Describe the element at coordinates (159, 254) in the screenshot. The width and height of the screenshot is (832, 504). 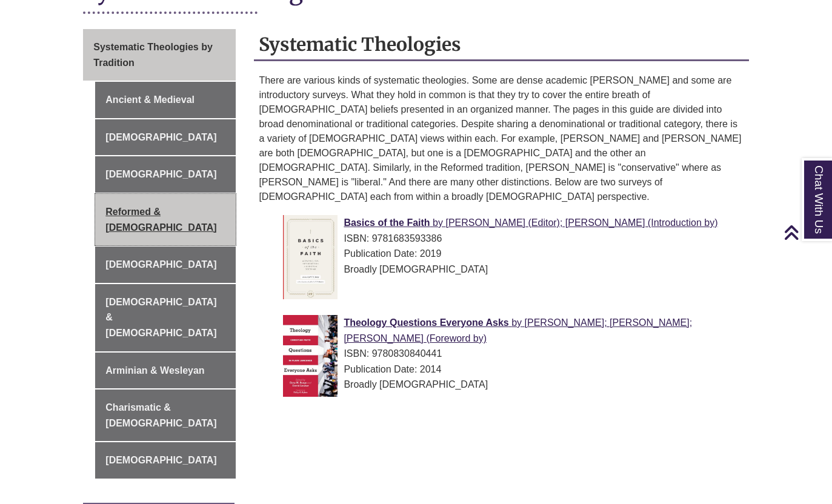
I see `div: Guide Page Menu` at that location.